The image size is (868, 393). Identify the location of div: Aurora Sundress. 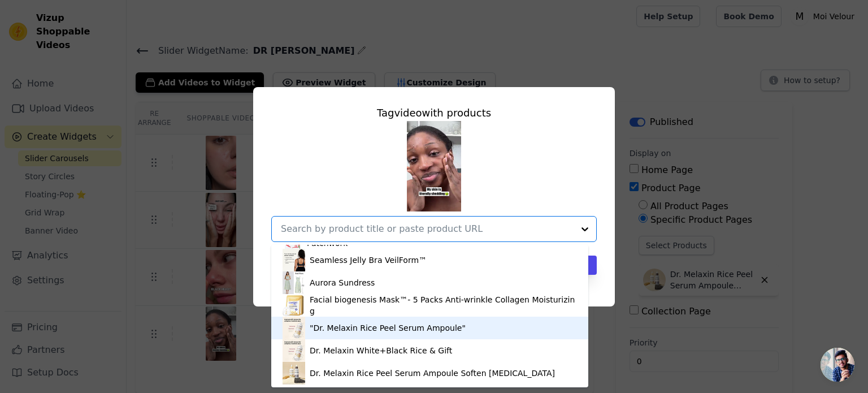
(342, 283).